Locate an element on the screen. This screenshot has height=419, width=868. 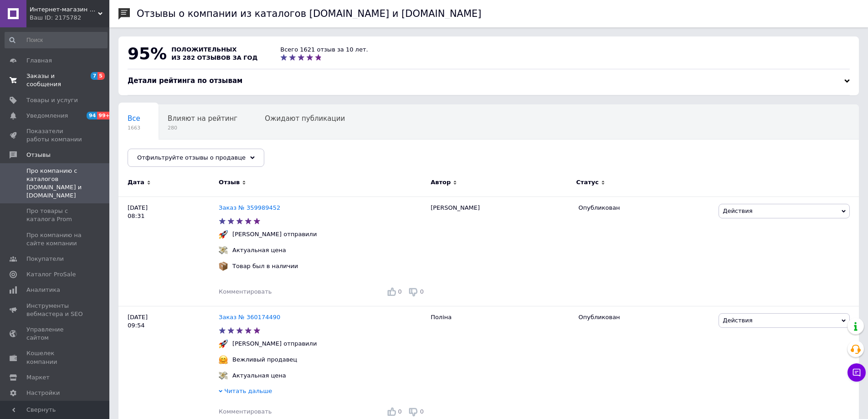
div: Всего 1621 отзыв за 10 лет. is located at coordinates (324, 50).